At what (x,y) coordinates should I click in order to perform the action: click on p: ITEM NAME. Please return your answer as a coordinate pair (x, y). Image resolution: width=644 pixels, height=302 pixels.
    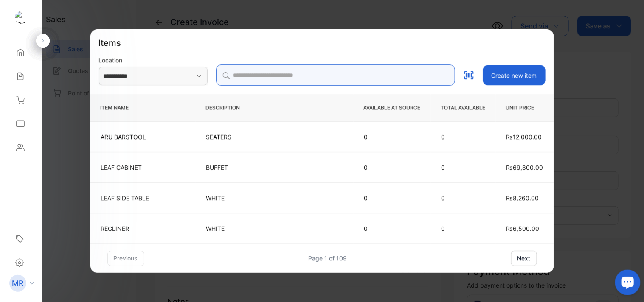
    Looking at the image, I should click on (143, 108).